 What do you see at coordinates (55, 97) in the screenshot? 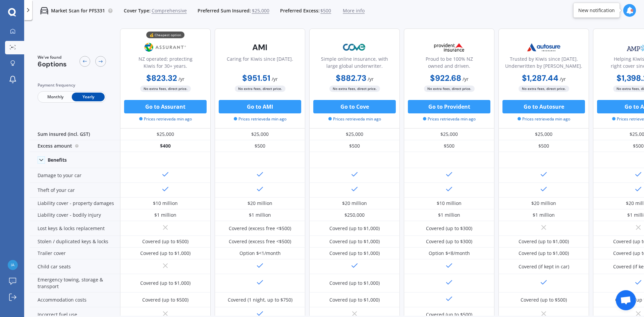
I see `span: Monthly` at bounding box center [55, 97].